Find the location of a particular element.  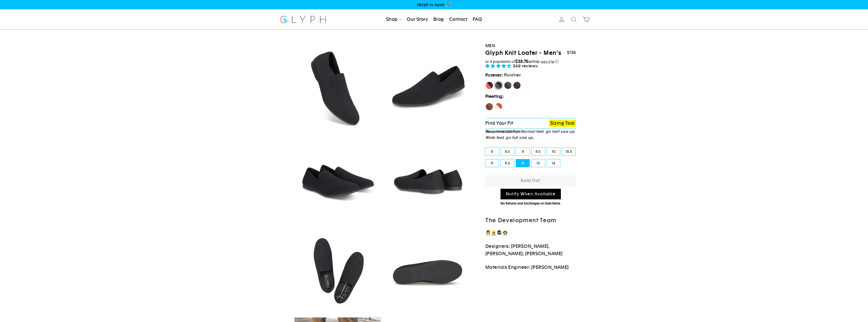

span: $135 is located at coordinates (572, 53).